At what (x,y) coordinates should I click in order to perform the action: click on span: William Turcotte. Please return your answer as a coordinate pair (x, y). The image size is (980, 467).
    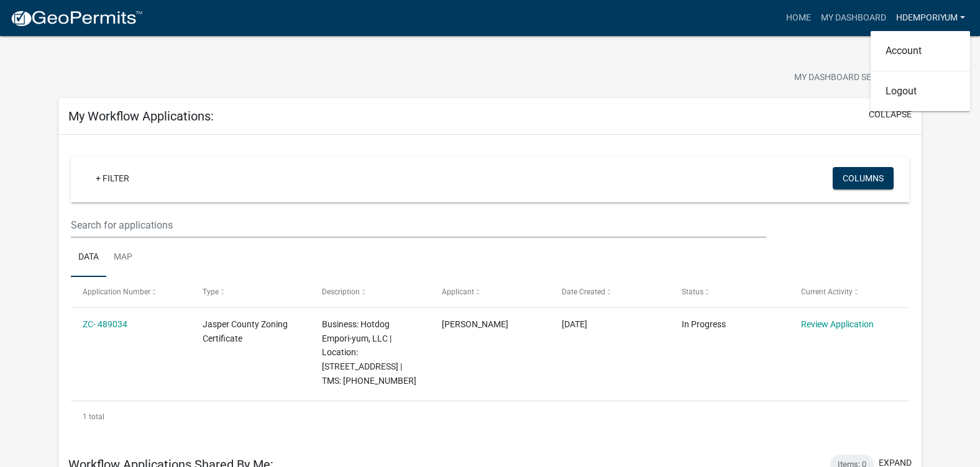
    Looking at the image, I should click on (475, 324).